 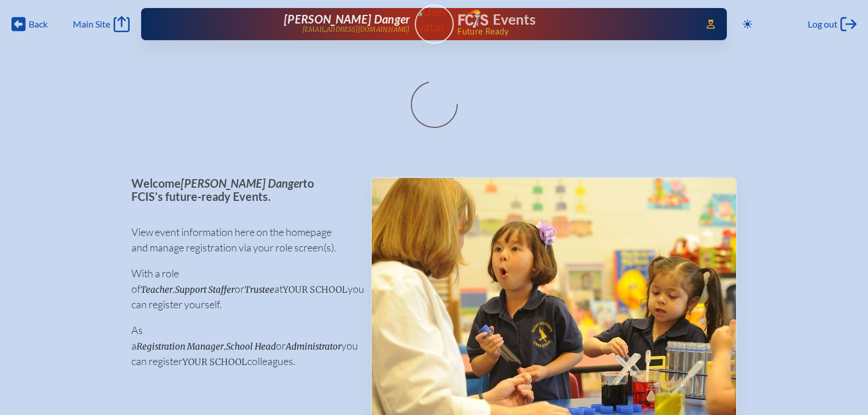 I want to click on a: Main Site, so click(x=101, y=24).